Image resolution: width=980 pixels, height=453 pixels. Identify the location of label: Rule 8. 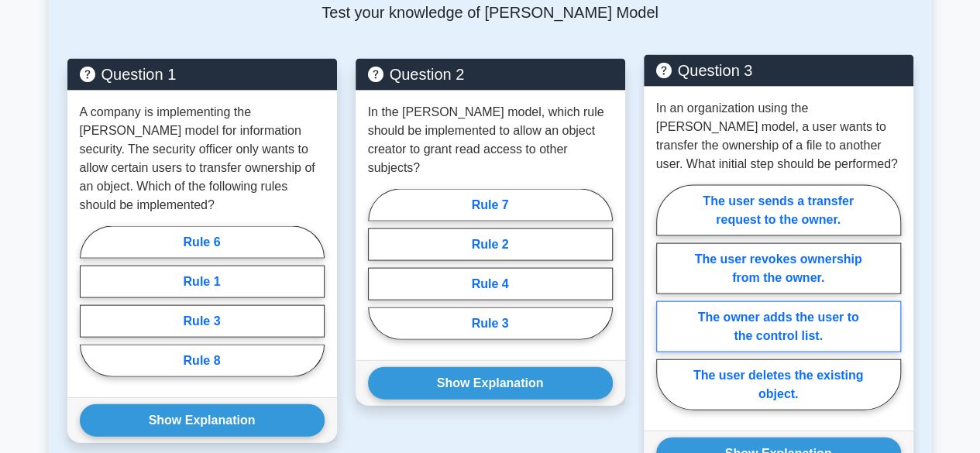
(202, 361).